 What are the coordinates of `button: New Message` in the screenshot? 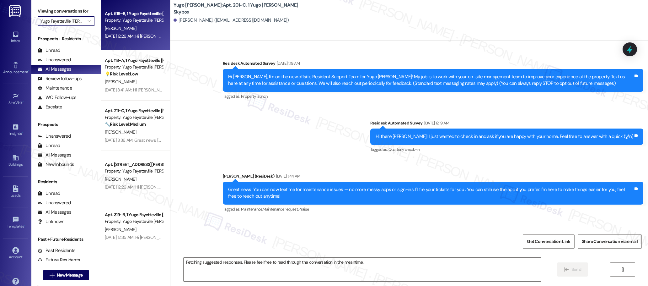 It's located at (66, 275).